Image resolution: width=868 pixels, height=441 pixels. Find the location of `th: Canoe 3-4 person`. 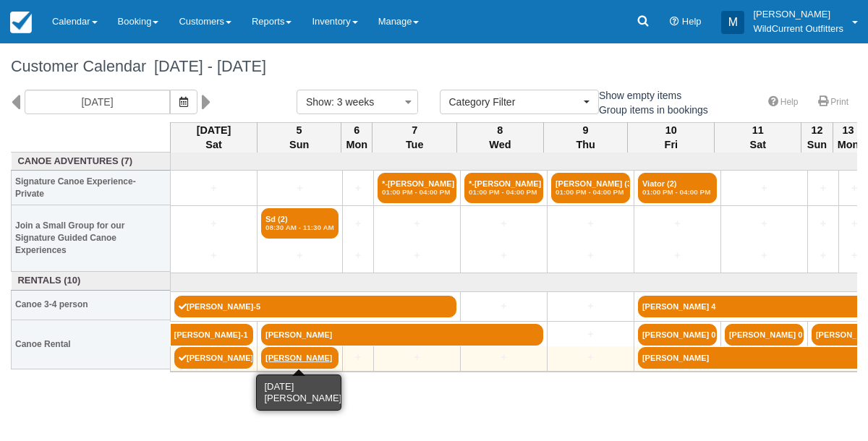

th: Canoe 3-4 person is located at coordinates (91, 305).